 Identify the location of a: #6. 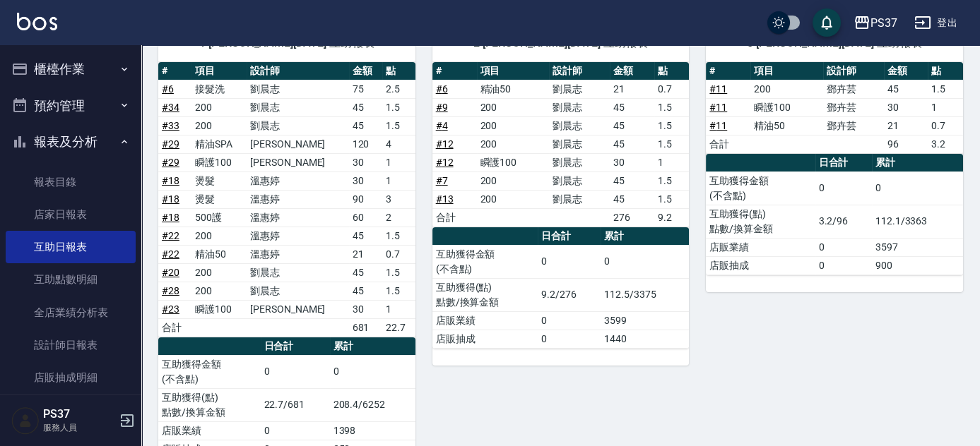
(167, 89).